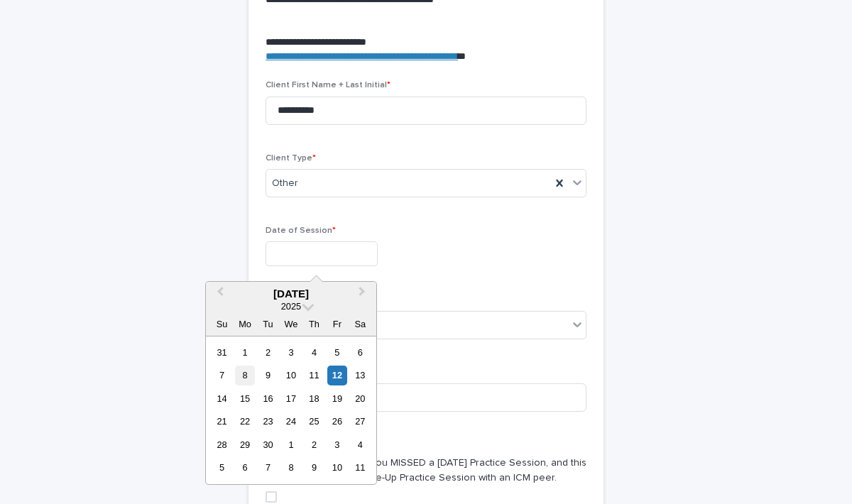 The height and width of the screenshot is (504, 852). What do you see at coordinates (291, 306) in the screenshot?
I see `span: 2025` at bounding box center [291, 306].